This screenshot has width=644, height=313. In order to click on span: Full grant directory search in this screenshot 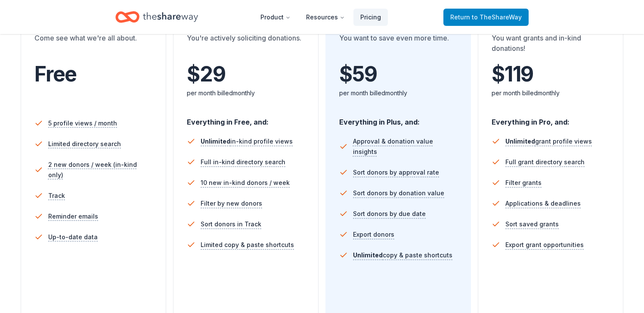, I will do `click(545, 162)`.